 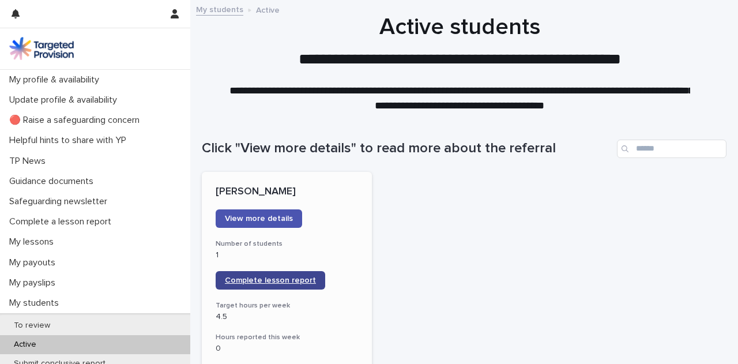 I want to click on p: 🔴 Raise a safeguarding concern, so click(x=77, y=120).